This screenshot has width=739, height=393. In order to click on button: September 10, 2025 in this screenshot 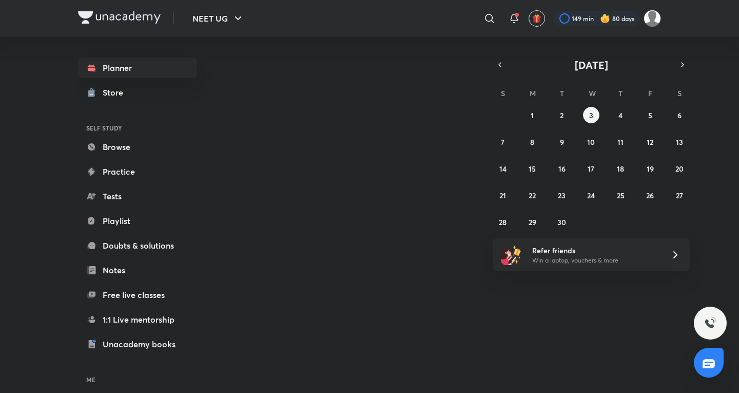, I will do `click(591, 142)`.